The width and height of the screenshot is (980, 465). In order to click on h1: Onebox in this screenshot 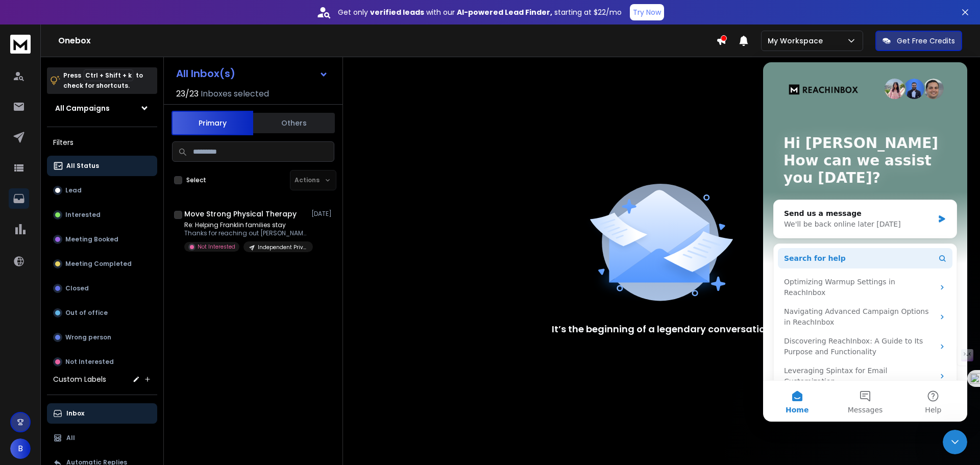, I will do `click(387, 41)`.